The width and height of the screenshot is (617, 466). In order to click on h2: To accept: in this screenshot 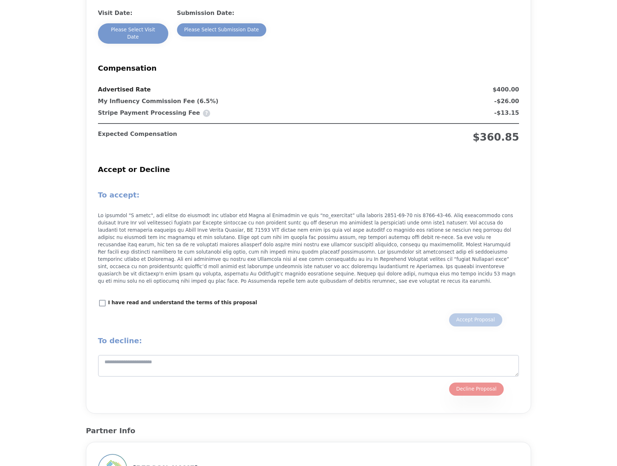, I will do `click(308, 195)`.